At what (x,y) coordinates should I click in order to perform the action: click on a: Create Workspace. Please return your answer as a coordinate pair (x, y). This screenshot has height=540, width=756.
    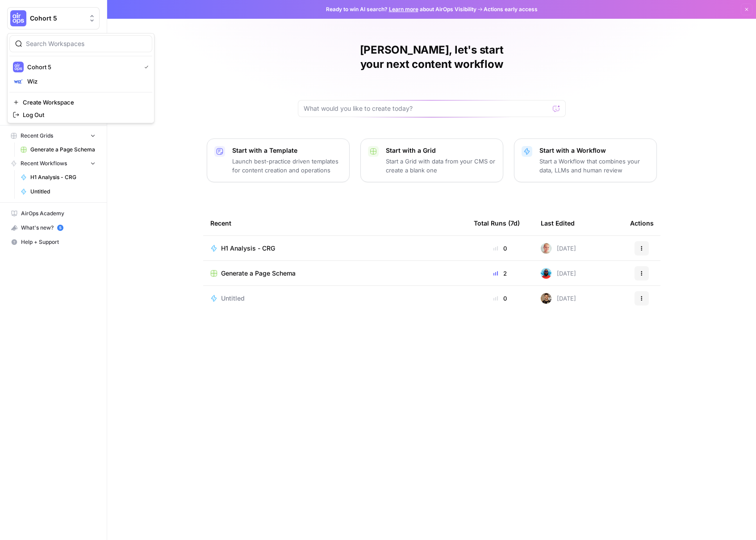
    Looking at the image, I should click on (81, 103).